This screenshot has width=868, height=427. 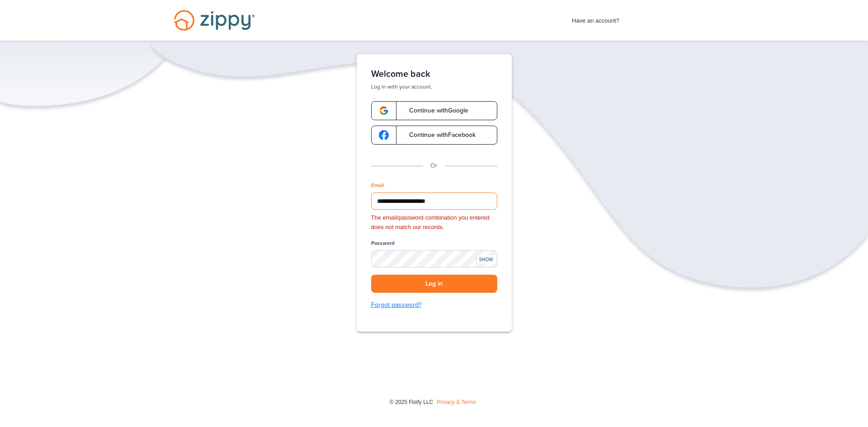 What do you see at coordinates (434, 135) in the screenshot?
I see `a: google-logoContinue withFacebook` at bounding box center [434, 135].